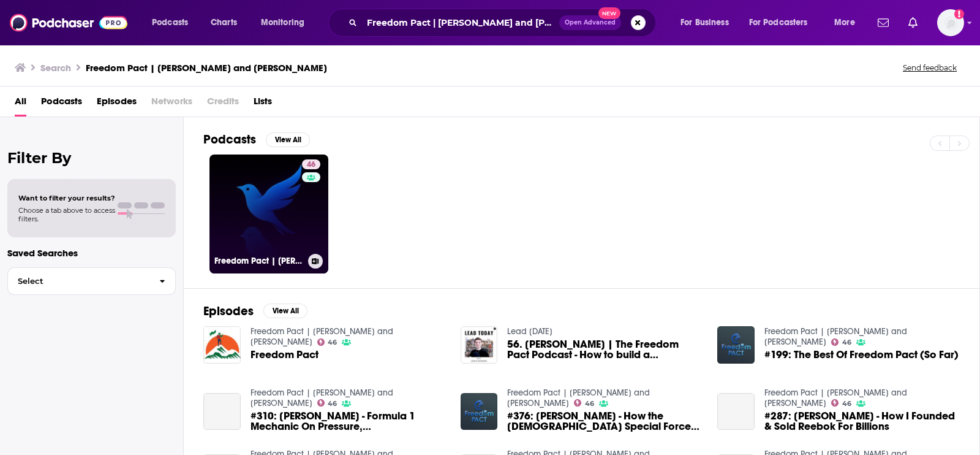 The width and height of the screenshot is (980, 455). What do you see at coordinates (230, 139) in the screenshot?
I see `h2: Podcasts` at bounding box center [230, 139].